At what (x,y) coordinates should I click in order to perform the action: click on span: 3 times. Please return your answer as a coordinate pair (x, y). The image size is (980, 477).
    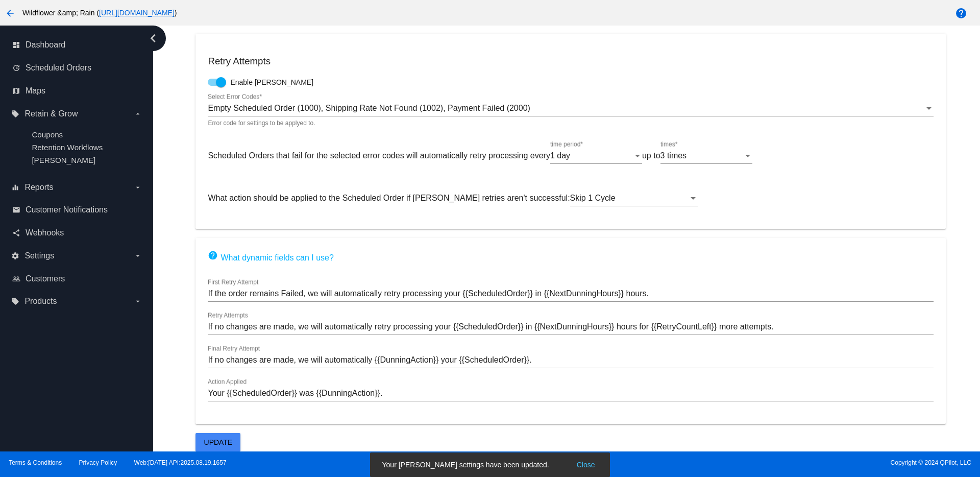
    Looking at the image, I should click on (673, 155).